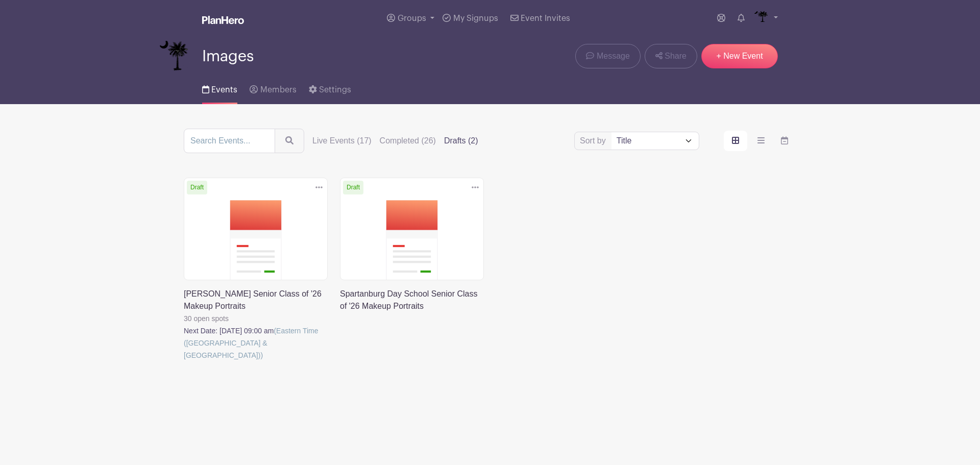 The height and width of the screenshot is (465, 980). What do you see at coordinates (475, 19) in the screenshot?
I see `span: My Signups` at bounding box center [475, 19].